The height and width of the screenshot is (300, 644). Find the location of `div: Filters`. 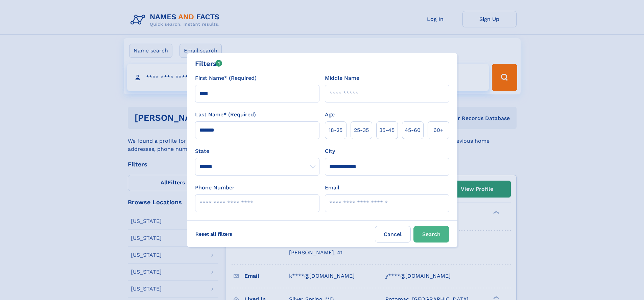

div: Filters is located at coordinates (209, 63).